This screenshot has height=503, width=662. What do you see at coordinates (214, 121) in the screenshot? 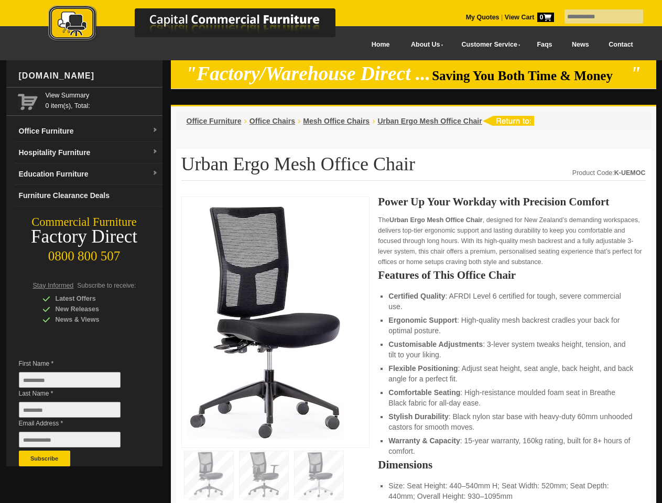
I see `a: Office Furniture` at bounding box center [214, 121].